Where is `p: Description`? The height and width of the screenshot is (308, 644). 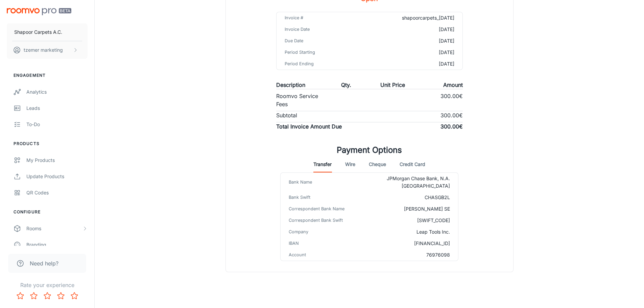 p: Description is located at coordinates (291, 85).